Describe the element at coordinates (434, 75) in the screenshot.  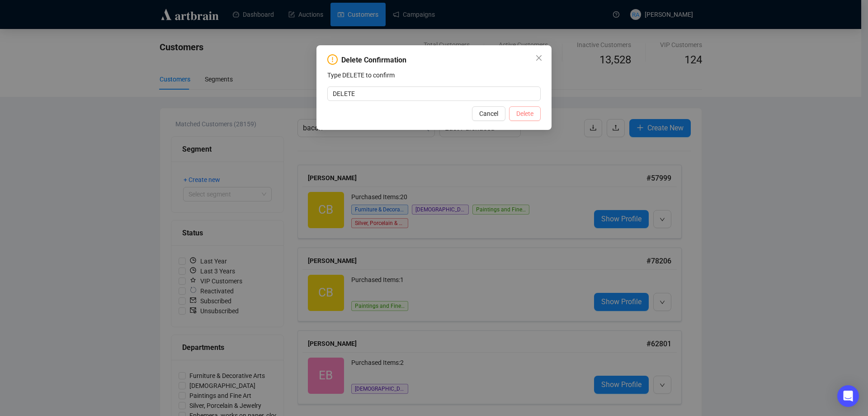
I see `p: Type DELETE to confirm` at that location.